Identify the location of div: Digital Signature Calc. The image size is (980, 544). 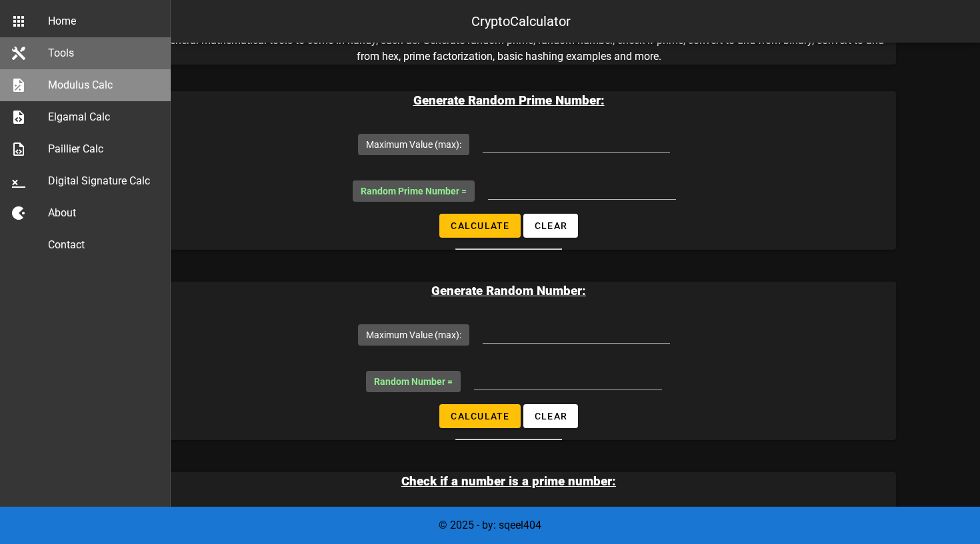
(104, 180).